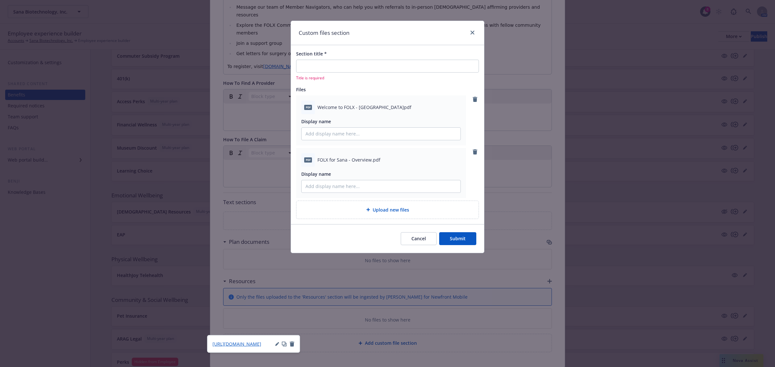 The width and height of the screenshot is (775, 367). Describe the element at coordinates (349, 160) in the screenshot. I see `span: FOLX for Sana - Overview.pdf` at that location.